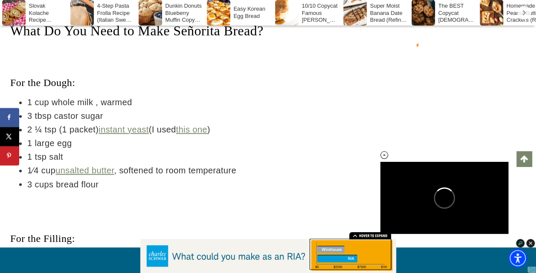 The width and height of the screenshot is (536, 273). I want to click on li: 2 ¼ tsp (1 packet) (I used ), so click(185, 130).